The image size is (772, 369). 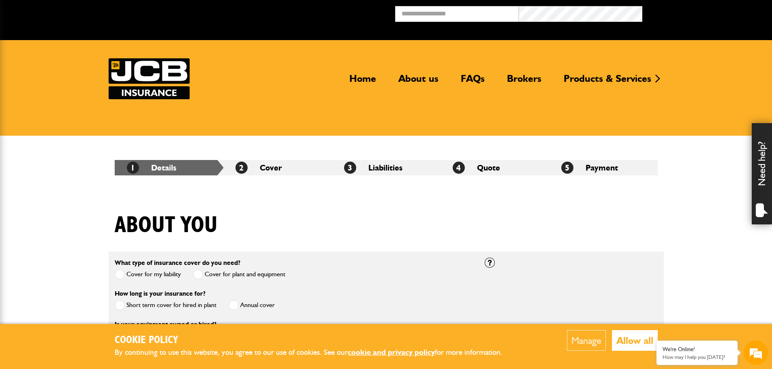 What do you see at coordinates (165, 325) in the screenshot?
I see `label: Is your equipment owned or hired?` at bounding box center [165, 325].